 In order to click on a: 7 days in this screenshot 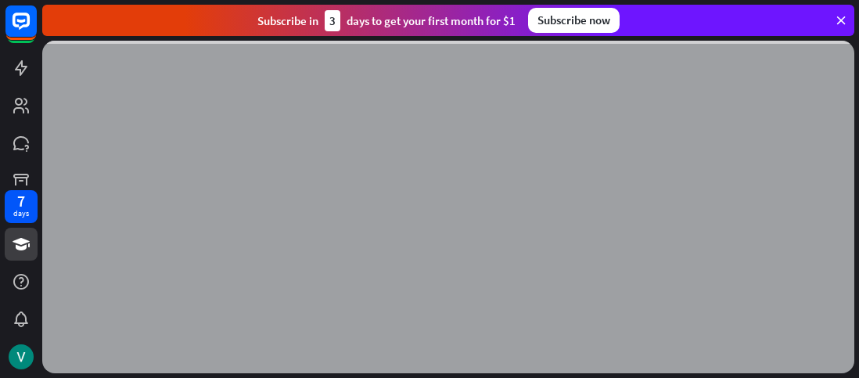, I will do `click(21, 207)`.